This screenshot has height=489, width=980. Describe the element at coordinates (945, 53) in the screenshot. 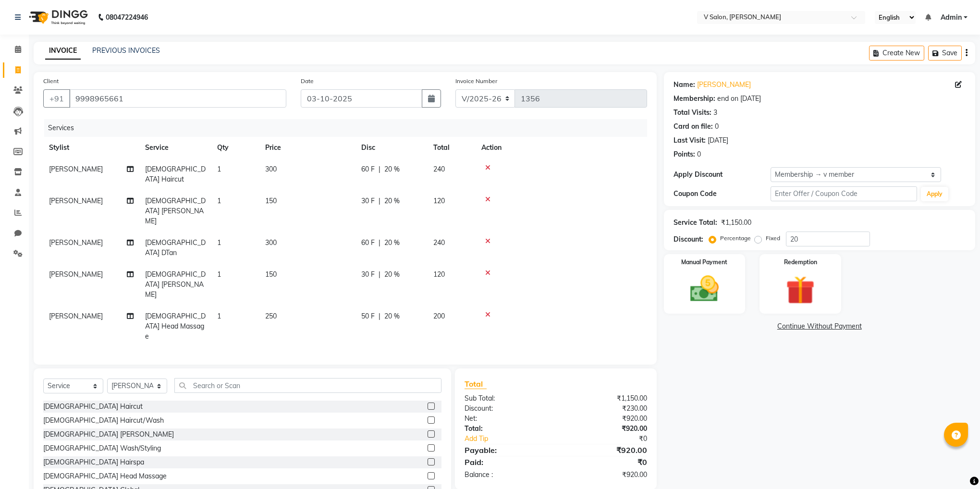

I see `button: Save` at that location.